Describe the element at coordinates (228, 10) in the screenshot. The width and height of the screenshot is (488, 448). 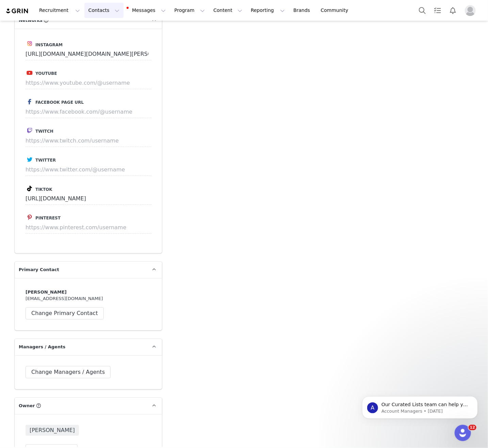
I see `button: Content` at that location.